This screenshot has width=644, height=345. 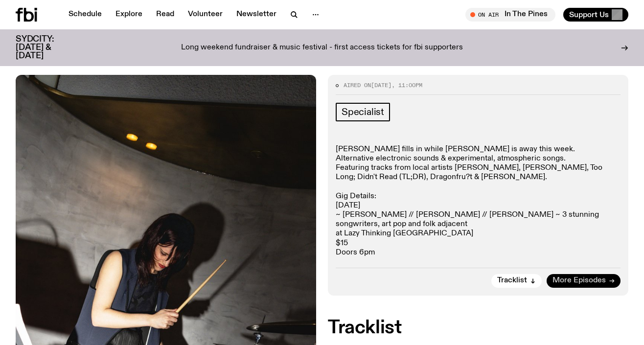 I want to click on span: Specialist, so click(x=363, y=112).